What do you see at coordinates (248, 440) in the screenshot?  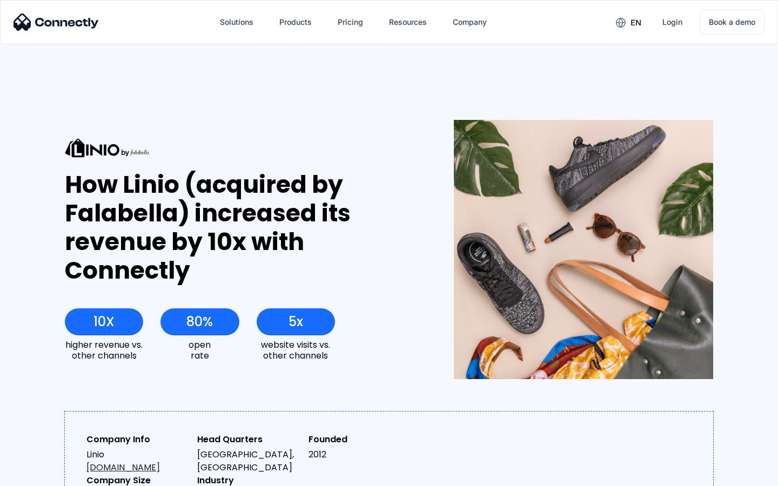 I see `div: Head Quarters` at bounding box center [248, 440].